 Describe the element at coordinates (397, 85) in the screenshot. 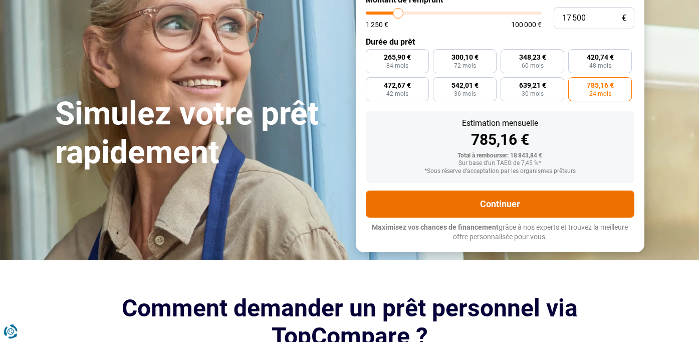

I see `span: 472,67 €` at that location.